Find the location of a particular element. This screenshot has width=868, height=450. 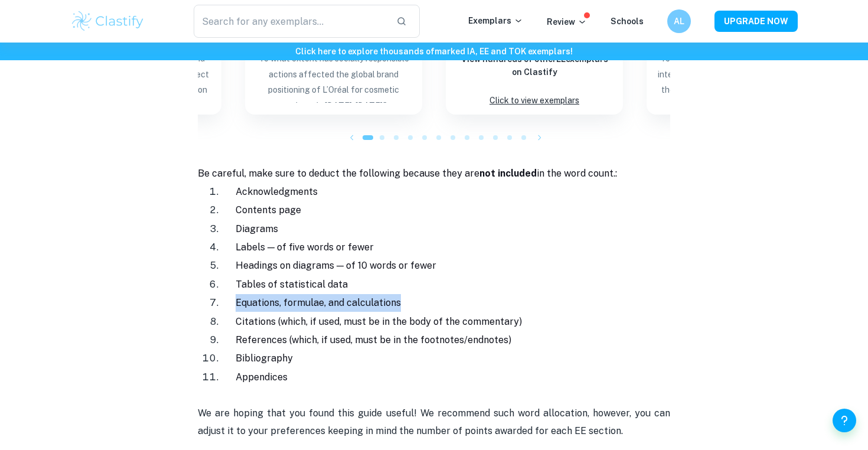

button: AL is located at coordinates (679, 22).